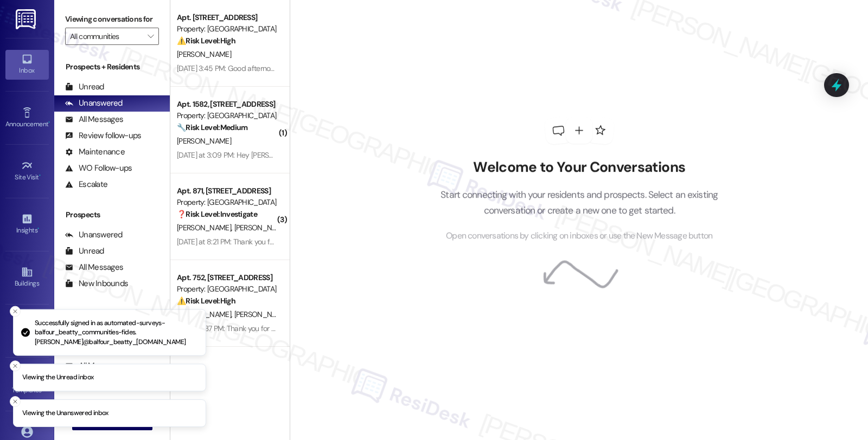 The height and width of the screenshot is (440, 868). Describe the element at coordinates (58, 378) in the screenshot. I see `p: Viewing the Unread inbox` at that location.